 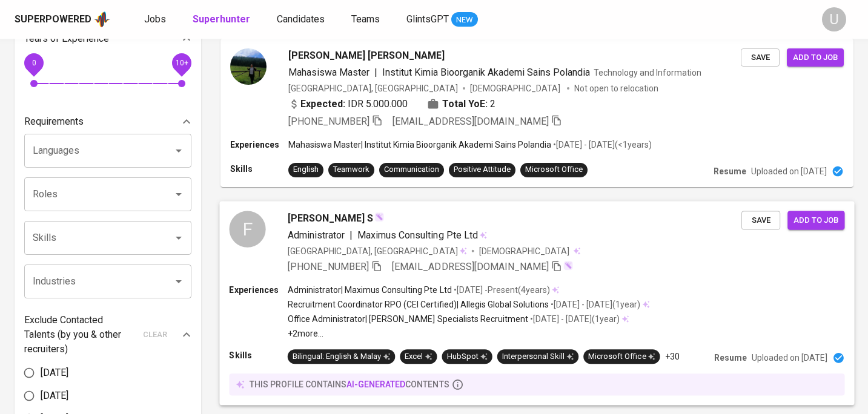 I want to click on div: Communication, so click(x=411, y=169).